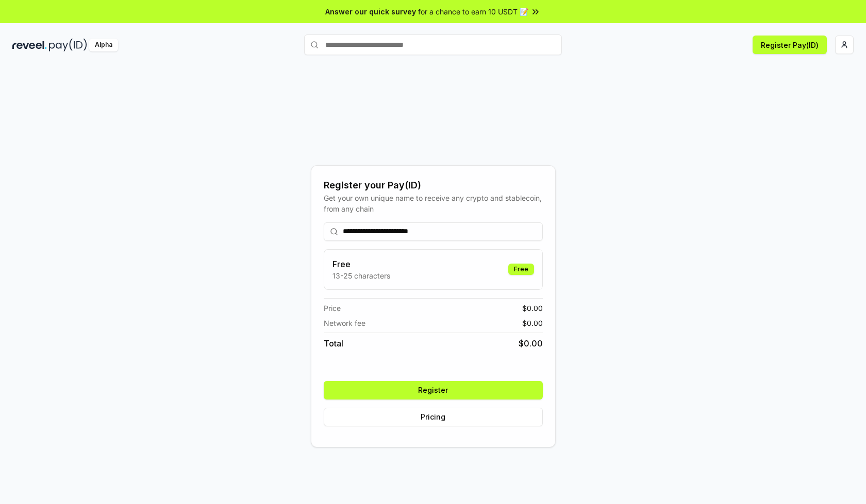 This screenshot has width=866, height=504. Describe the element at coordinates (371, 11) in the screenshot. I see `span: Answer our quick survey` at that location.